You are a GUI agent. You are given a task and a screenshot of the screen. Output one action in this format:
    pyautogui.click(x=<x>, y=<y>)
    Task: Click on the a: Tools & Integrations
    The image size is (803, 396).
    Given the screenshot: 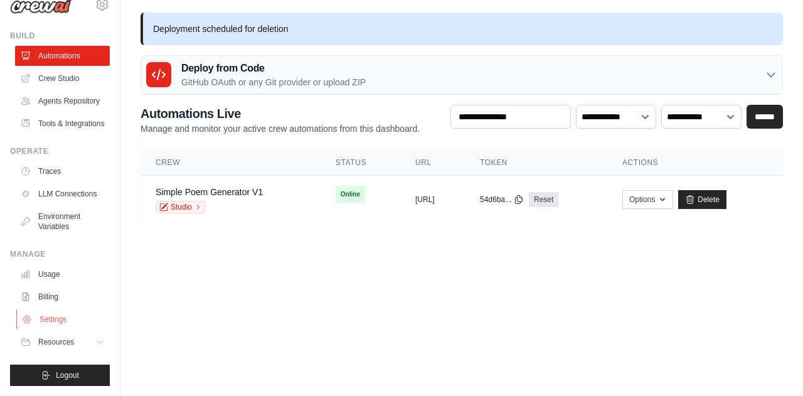 What is the action you would take?
    pyautogui.click(x=62, y=124)
    